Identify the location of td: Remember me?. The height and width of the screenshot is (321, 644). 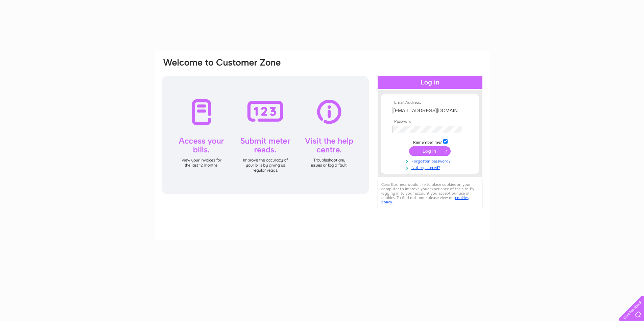
(430, 141).